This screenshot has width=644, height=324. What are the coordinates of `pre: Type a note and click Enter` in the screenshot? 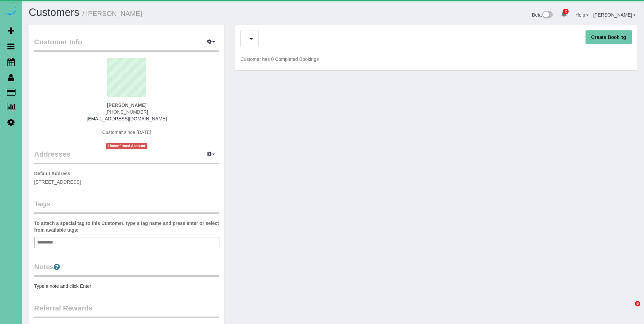 It's located at (127, 286).